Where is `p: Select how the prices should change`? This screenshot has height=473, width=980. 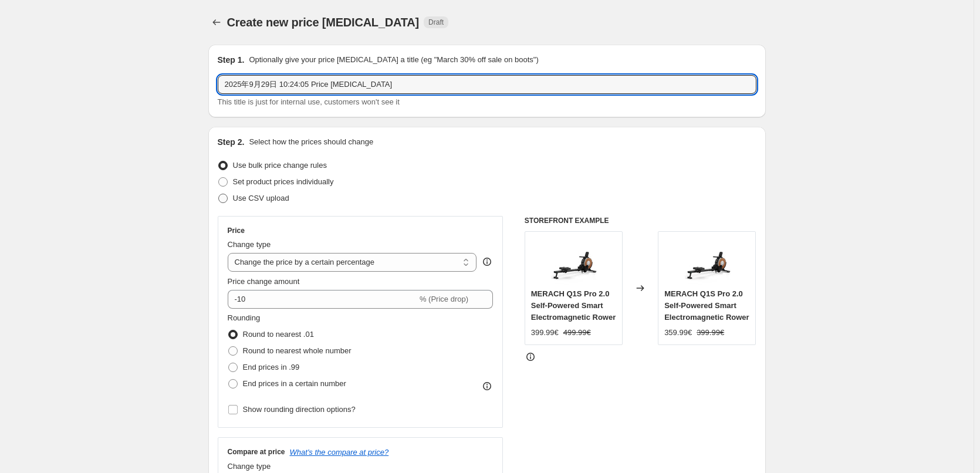
p: Select how the prices should change is located at coordinates (311, 142).